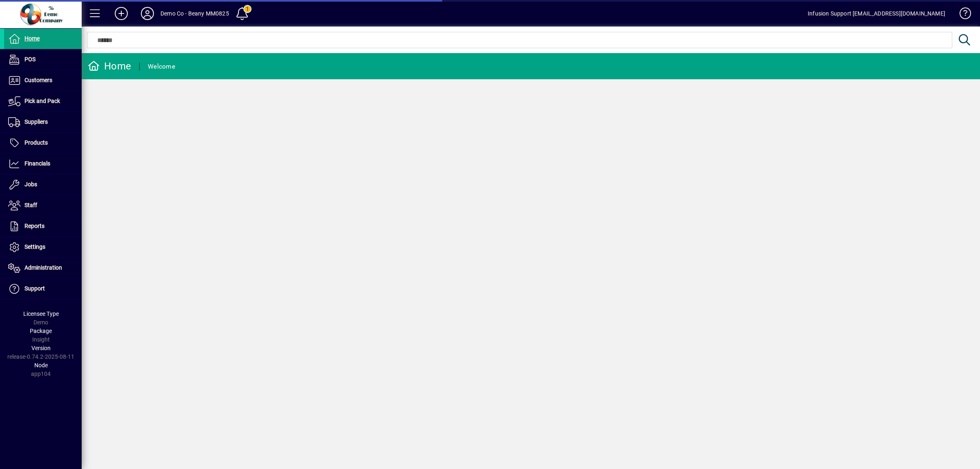 Image resolution: width=980 pixels, height=469 pixels. What do you see at coordinates (30, 60) in the screenshot?
I see `span: POS` at bounding box center [30, 60].